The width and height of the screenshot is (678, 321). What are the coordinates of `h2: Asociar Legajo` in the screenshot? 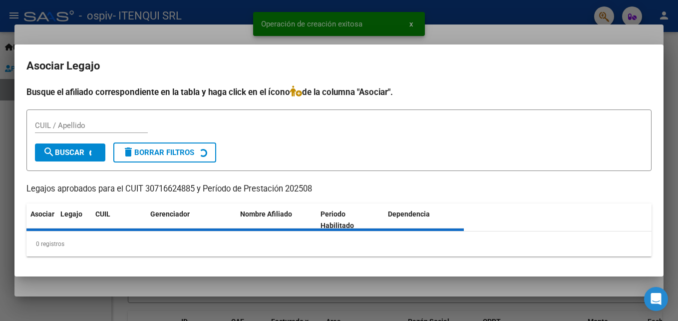 It's located at (339, 66).